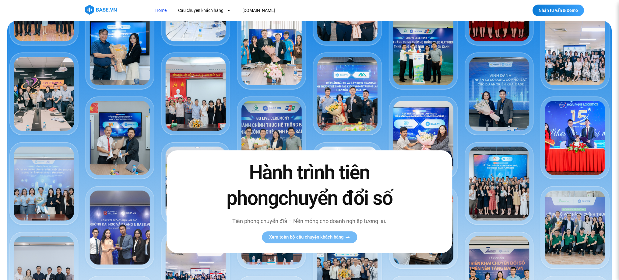 Image resolution: width=619 pixels, height=280 pixels. Describe the element at coordinates (204, 10) in the screenshot. I see `a: Câu chuyện khách hàng` at that location.